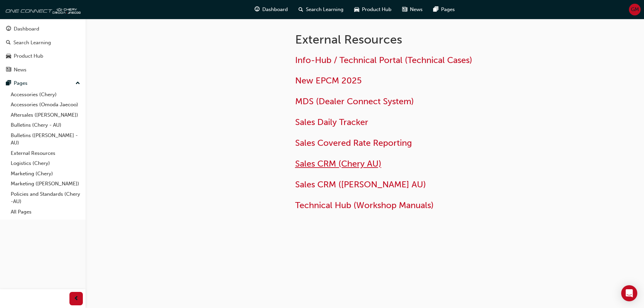 Image resolution: width=644 pixels, height=308 pixels. Describe the element at coordinates (353, 143) in the screenshot. I see `span: Sales Covered Rate Reporting` at that location.